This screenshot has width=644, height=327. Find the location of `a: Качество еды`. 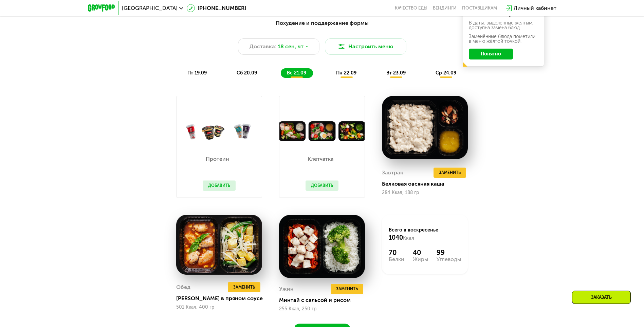

a: Качество еды is located at coordinates (411, 8).